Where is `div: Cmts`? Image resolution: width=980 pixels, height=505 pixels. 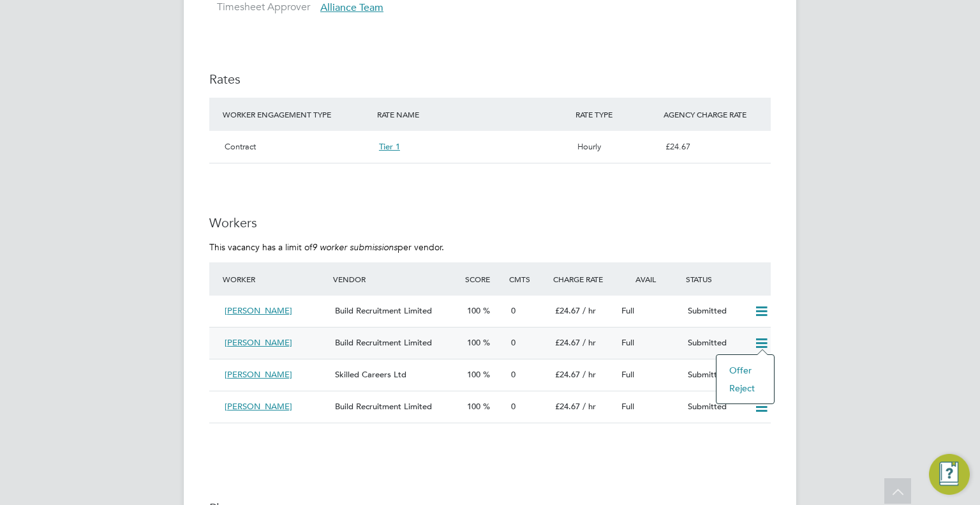 div: Cmts is located at coordinates (528, 279).